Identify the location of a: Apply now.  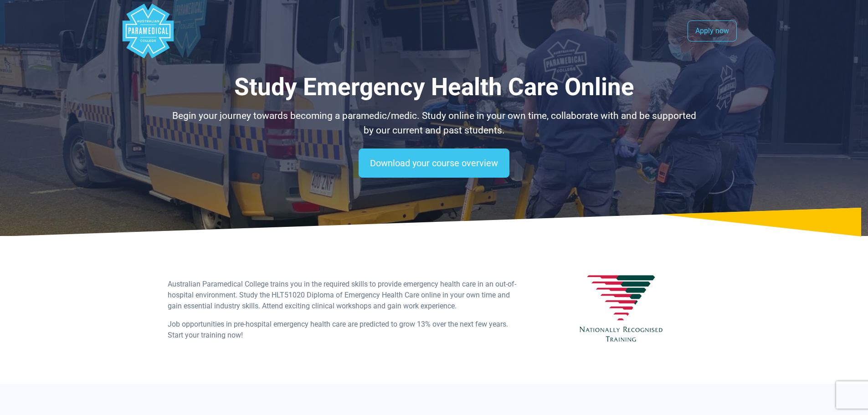
(712, 31).